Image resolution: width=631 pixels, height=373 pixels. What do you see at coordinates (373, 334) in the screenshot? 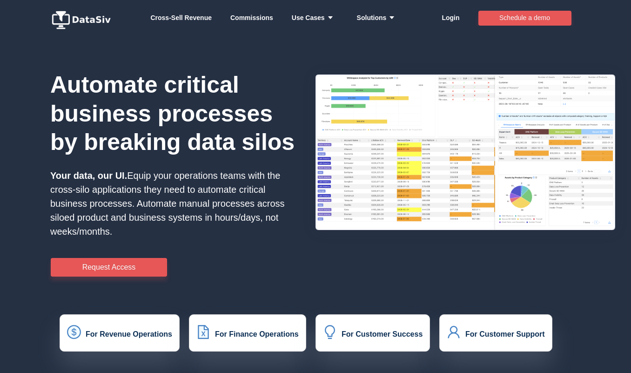
I see `a: icon: bulbFor Customer Success` at bounding box center [373, 334].